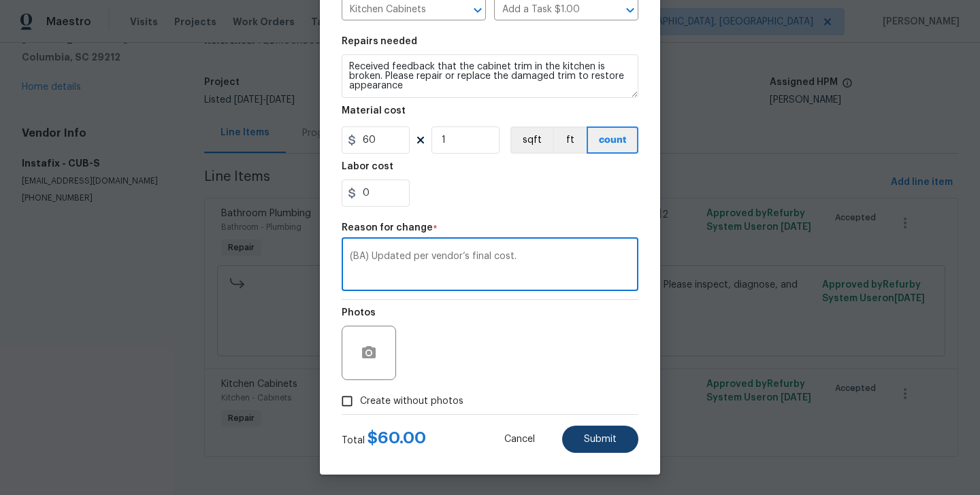 The width and height of the screenshot is (980, 495). I want to click on button: count, so click(612, 140).